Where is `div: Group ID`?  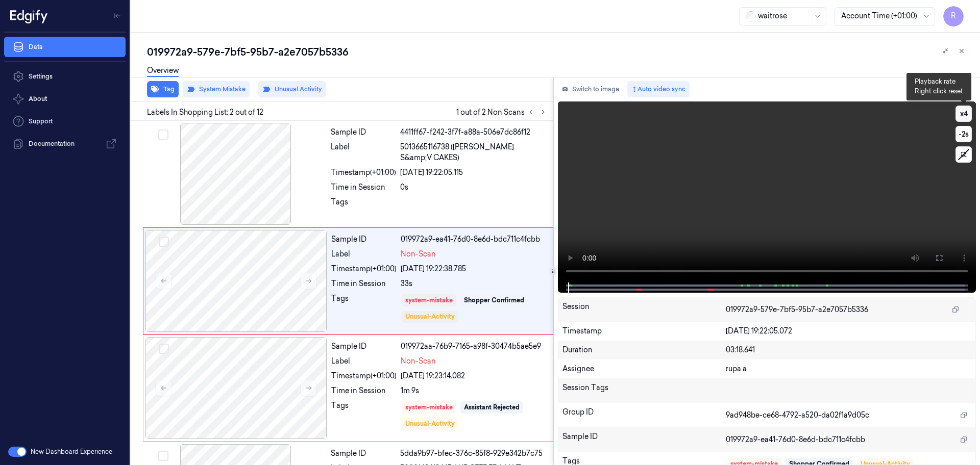 div: Group ID is located at coordinates (644, 415).